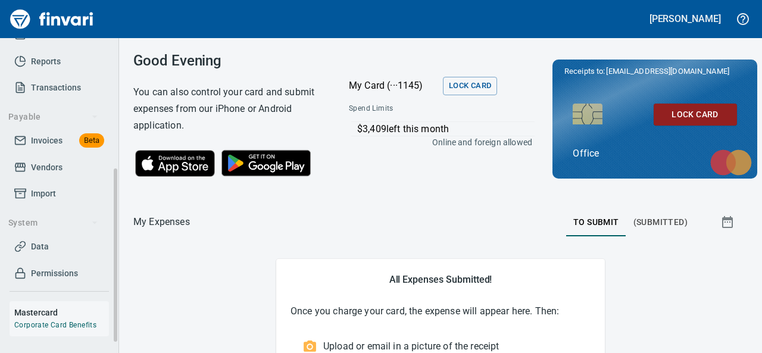 The image size is (762, 353). Describe the element at coordinates (226, 61) in the screenshot. I see `h3: Good Evening` at that location.